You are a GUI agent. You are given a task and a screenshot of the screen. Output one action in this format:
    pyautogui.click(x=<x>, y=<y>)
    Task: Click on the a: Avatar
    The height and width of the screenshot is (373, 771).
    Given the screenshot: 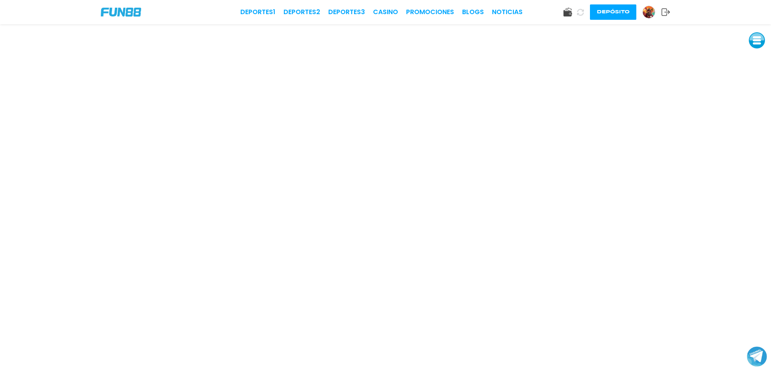 What is the action you would take?
    pyautogui.click(x=652, y=12)
    